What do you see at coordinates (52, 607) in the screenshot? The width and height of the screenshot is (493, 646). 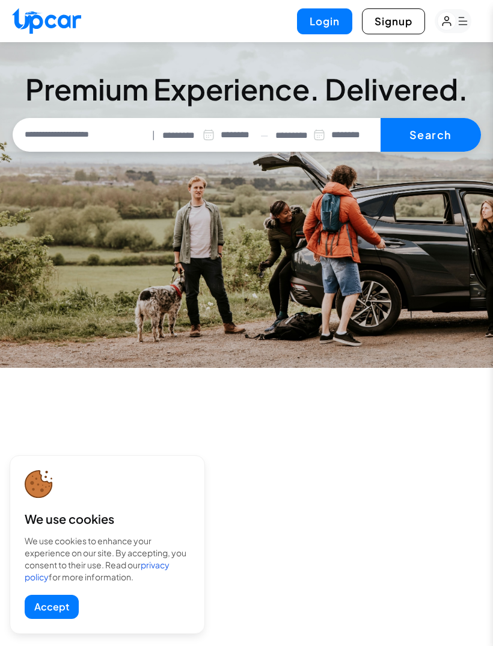 I see `button: Accept` at bounding box center [52, 607].